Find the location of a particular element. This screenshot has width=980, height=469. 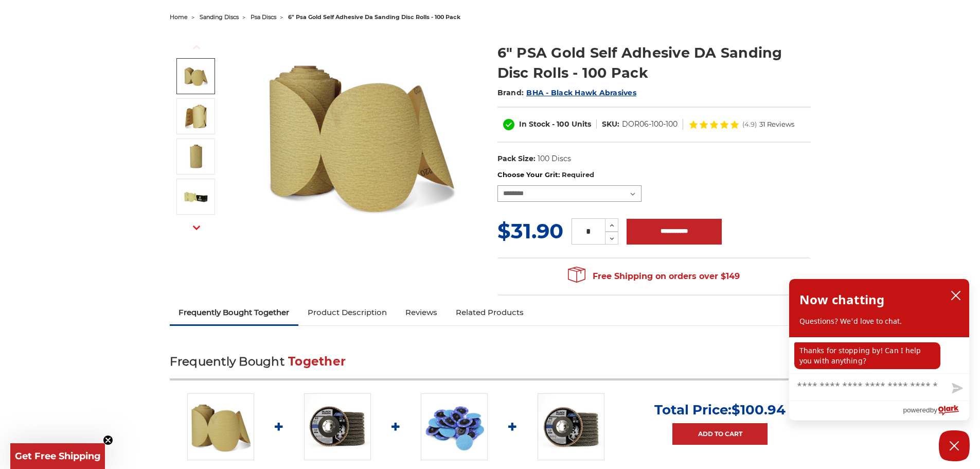

a: BHA - Black Hawk Abrasives is located at coordinates (582, 92).